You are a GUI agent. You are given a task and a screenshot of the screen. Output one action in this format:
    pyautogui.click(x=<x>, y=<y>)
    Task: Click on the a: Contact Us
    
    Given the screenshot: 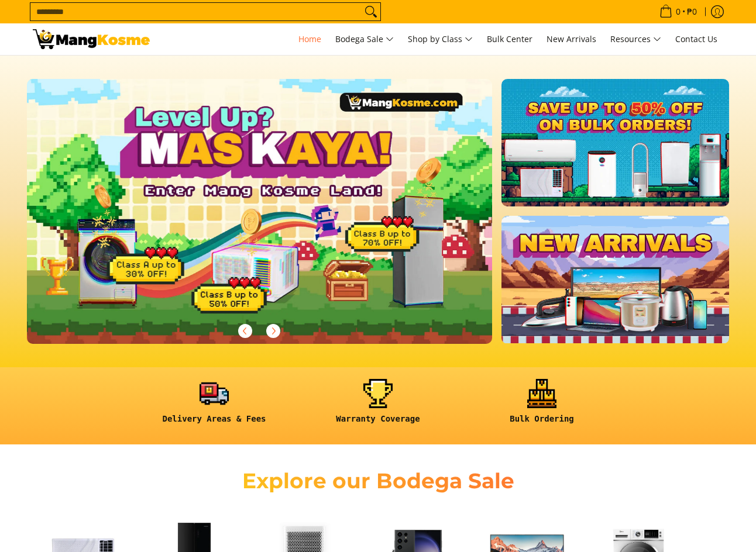 What is the action you would take?
    pyautogui.click(x=697, y=39)
    